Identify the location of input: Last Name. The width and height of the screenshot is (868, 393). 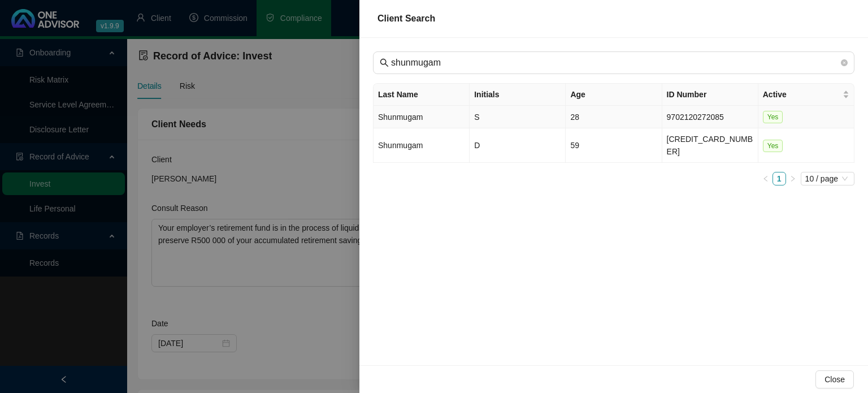
(615, 63).